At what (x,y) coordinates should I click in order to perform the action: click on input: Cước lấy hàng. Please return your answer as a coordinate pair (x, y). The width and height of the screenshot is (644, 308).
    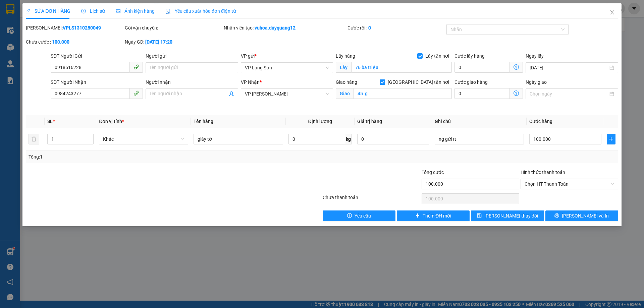
    Looking at the image, I should click on (482, 67).